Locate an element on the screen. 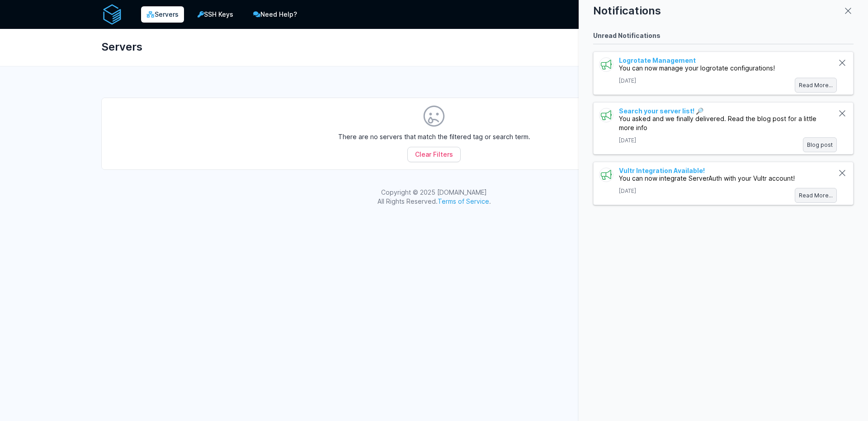  button: close modal is located at coordinates (848, 11).